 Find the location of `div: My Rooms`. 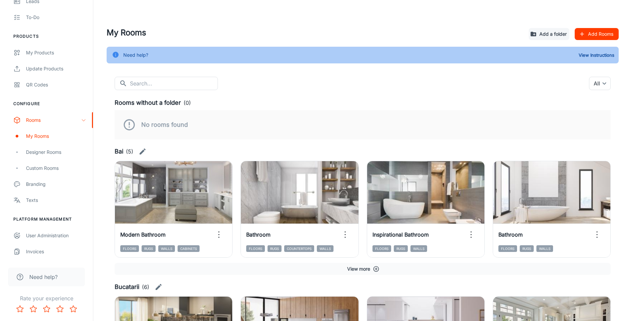

div: My Rooms is located at coordinates (56, 136).